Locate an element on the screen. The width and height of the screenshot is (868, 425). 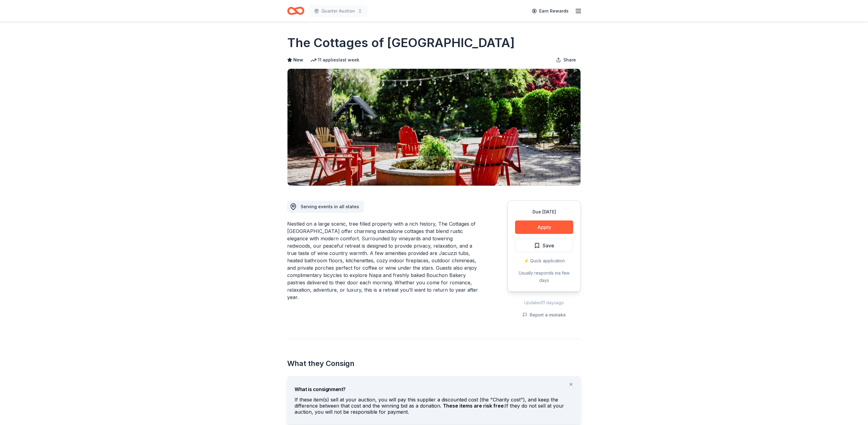
span: Share is located at coordinates (569, 60).